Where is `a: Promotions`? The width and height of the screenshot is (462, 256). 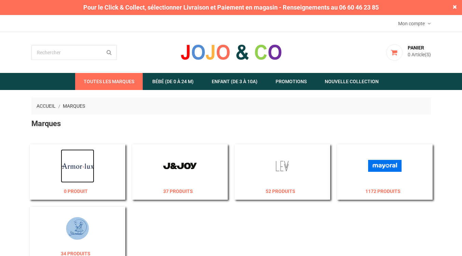 a: Promotions is located at coordinates (291, 82).